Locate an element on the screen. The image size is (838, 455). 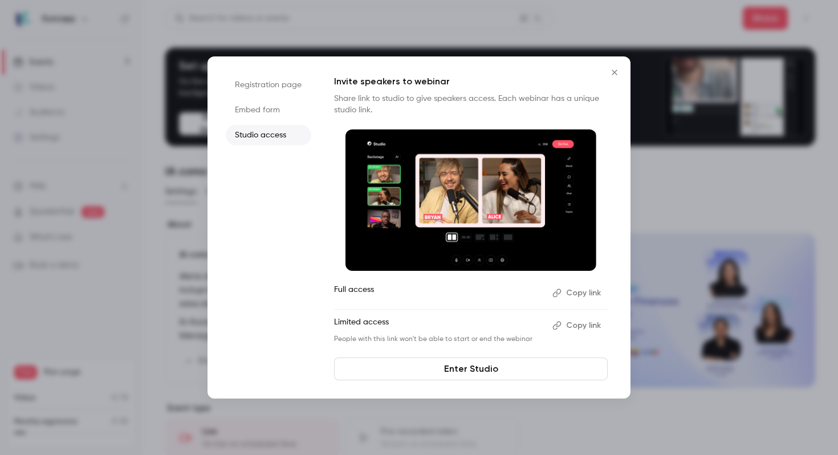
p: Limited access is located at coordinates (438, 326).